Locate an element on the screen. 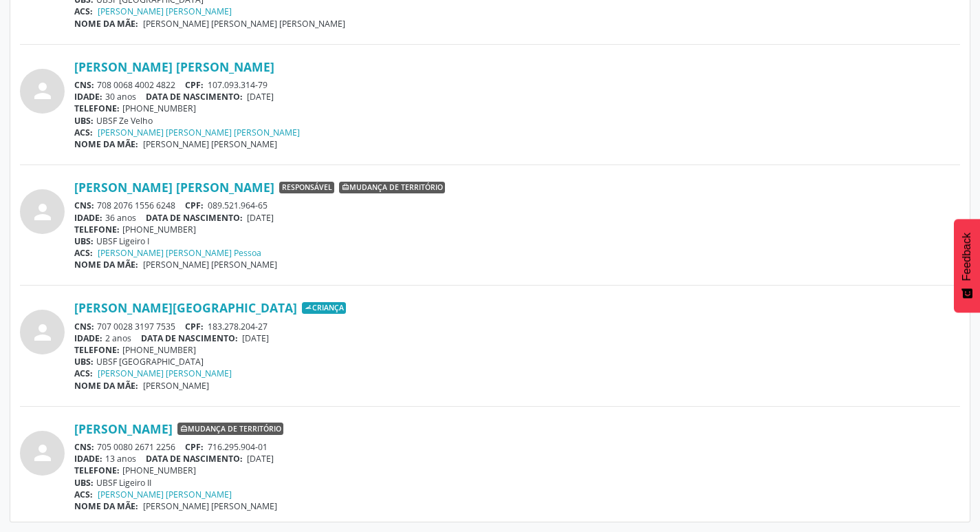  div: 707 0028 3197 7535 is located at coordinates (517, 326).